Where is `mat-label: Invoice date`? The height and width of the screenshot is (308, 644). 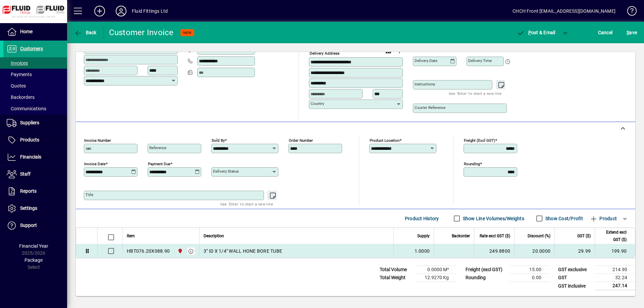 mat-label: Invoice date is located at coordinates (95, 164).